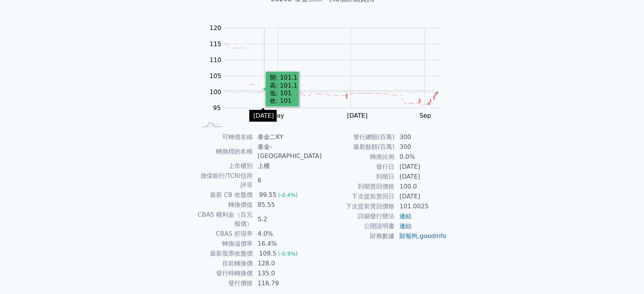  I want to click on td: 最新餘額(百萬), so click(358, 147).